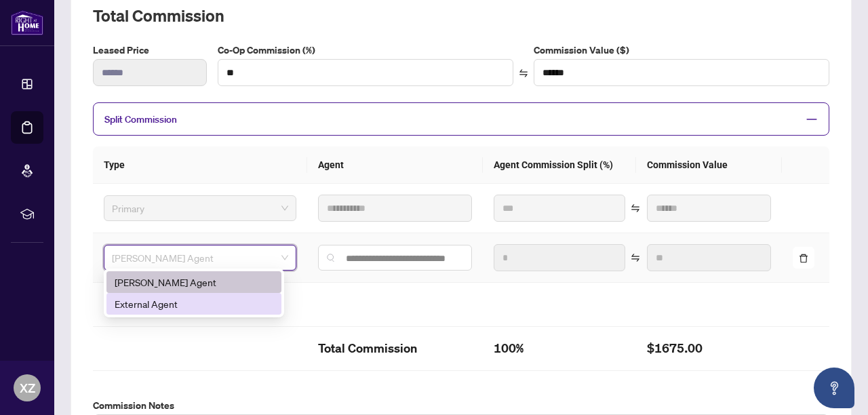 The height and width of the screenshot is (415, 868). Describe the element at coordinates (194, 282) in the screenshot. I see `div: RAHR Agent` at that location.